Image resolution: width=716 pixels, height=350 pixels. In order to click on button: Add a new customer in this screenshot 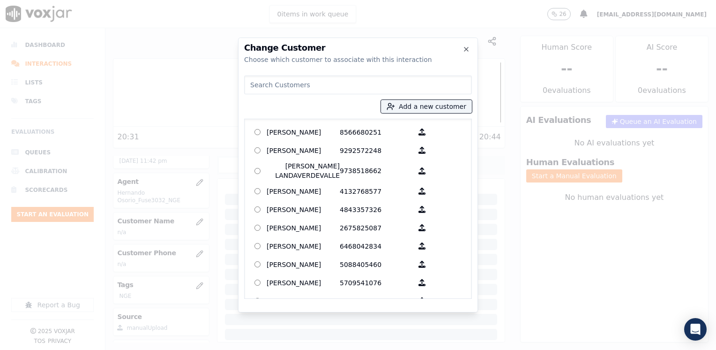, I will do `click(427, 106)`.